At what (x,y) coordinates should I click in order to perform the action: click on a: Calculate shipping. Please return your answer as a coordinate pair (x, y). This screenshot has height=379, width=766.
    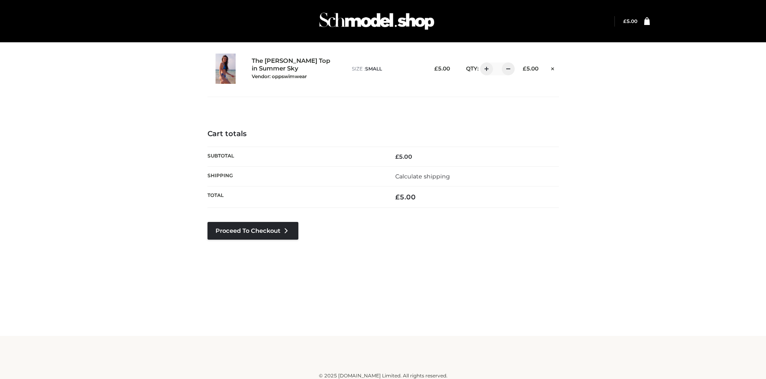
    Looking at the image, I should click on (423, 176).